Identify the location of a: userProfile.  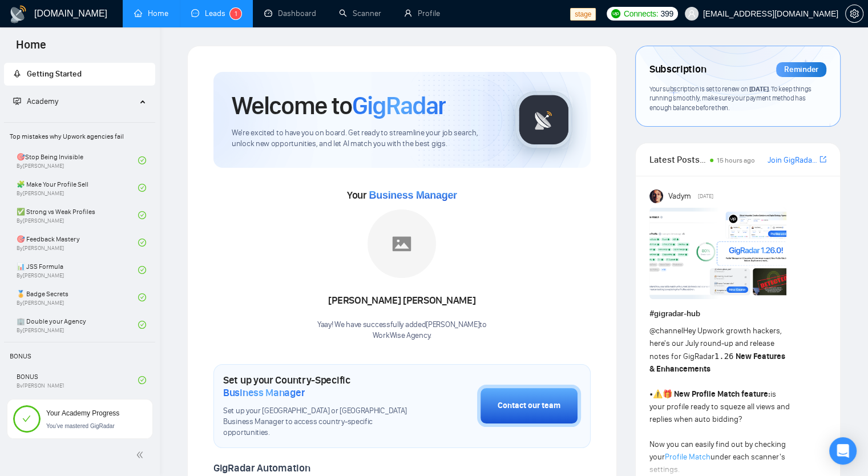
(421, 13).